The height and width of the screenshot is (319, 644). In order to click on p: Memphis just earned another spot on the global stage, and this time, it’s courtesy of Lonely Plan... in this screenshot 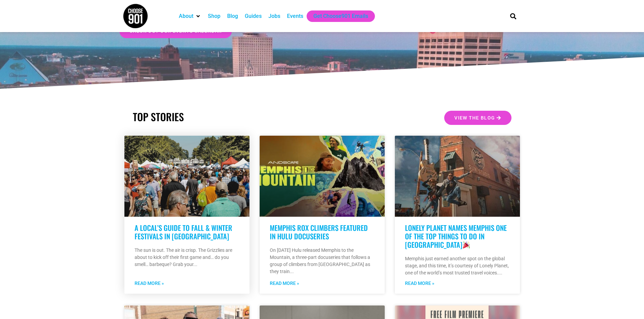, I will do `click(457, 266)`.